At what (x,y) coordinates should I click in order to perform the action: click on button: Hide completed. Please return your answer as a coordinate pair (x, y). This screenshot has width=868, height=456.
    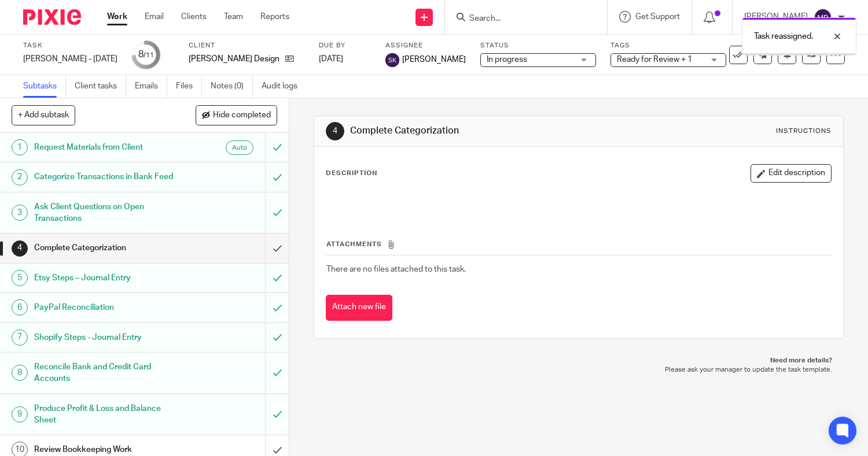
    Looking at the image, I should click on (236, 115).